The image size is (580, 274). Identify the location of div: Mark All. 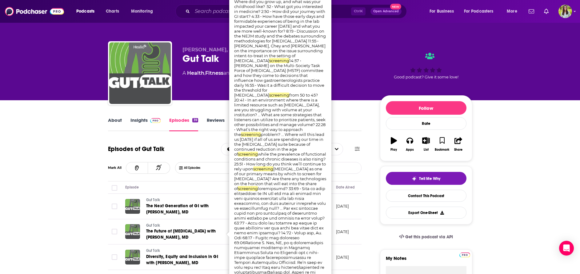
(117, 168).